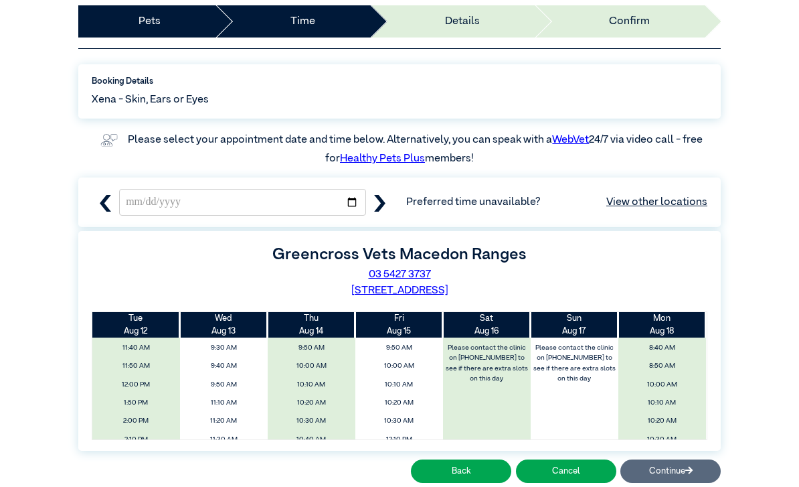  What do you see at coordinates (136, 325) in the screenshot?
I see `th: Aug 12` at bounding box center [136, 325].